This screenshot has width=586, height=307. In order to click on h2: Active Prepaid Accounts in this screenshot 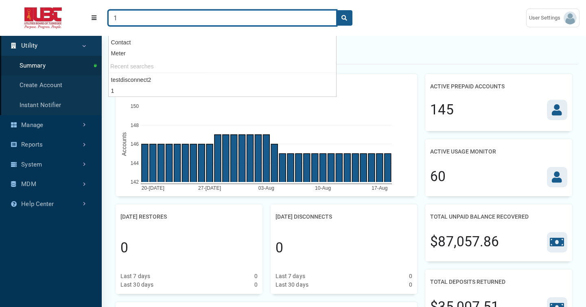, I will do `click(468, 86)`.